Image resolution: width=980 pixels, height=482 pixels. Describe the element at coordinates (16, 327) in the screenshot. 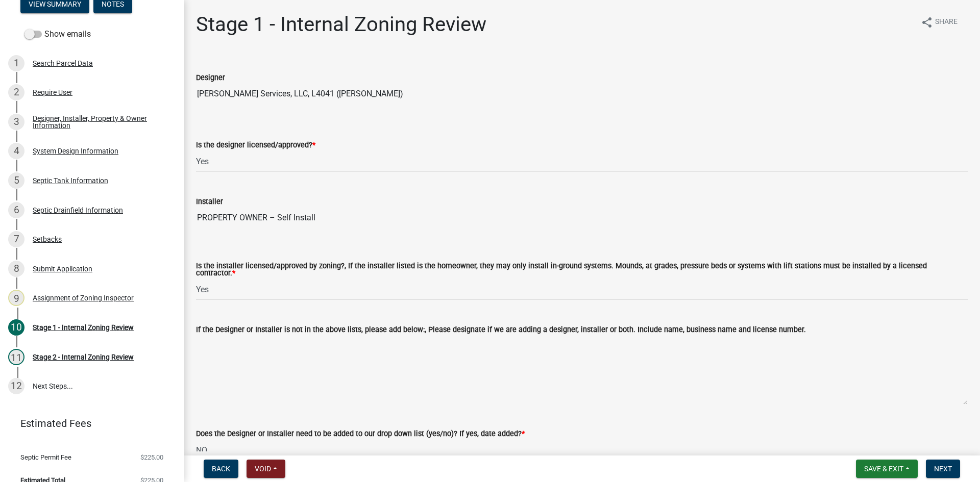

I see `div: 10` at that location.